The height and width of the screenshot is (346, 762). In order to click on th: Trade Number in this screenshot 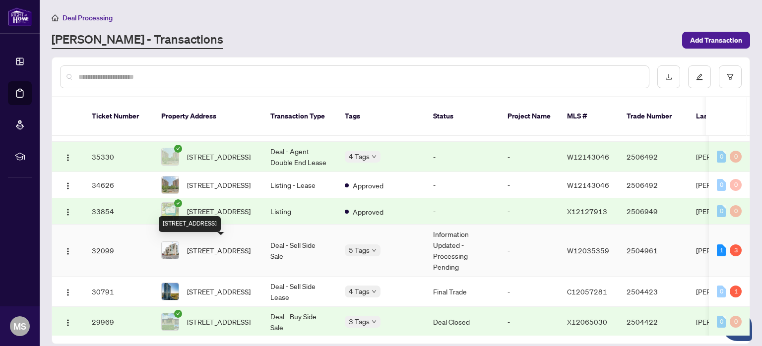, I will do `click(653, 117)`.